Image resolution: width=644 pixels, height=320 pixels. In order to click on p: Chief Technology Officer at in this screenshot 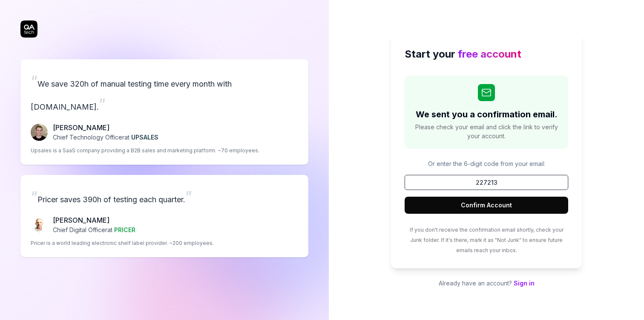, I will do `click(106, 137)`.